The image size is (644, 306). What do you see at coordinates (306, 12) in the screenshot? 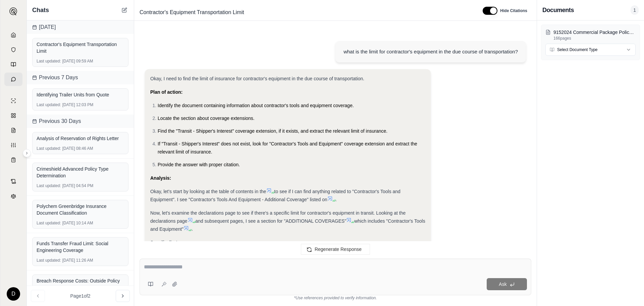
I see `div: Edit Title` at bounding box center [306, 12].